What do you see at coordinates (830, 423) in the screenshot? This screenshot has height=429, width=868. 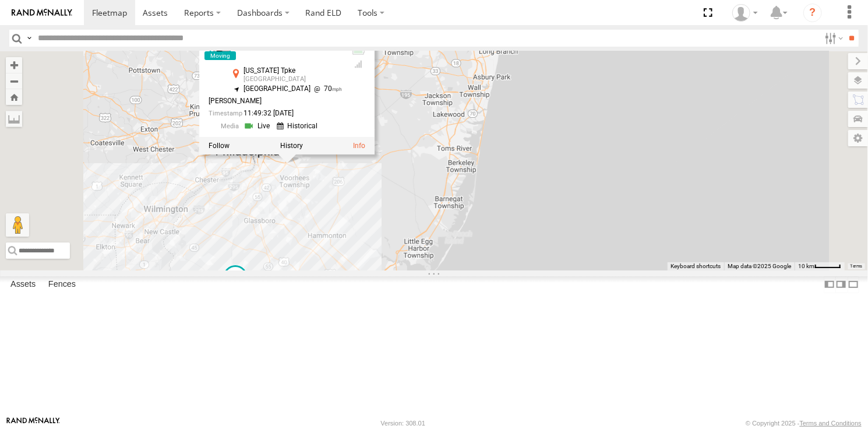 I see `a: Terms and Conditions` at bounding box center [830, 423].